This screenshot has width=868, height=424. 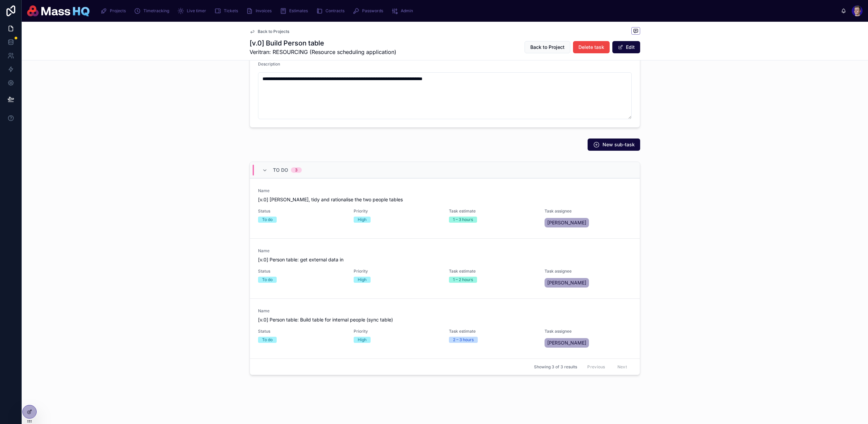 I want to click on div: 2 – 3 hours, so click(x=463, y=339).